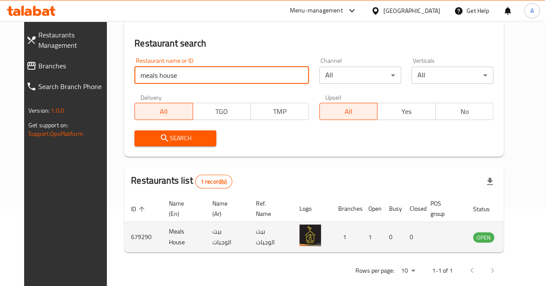  What do you see at coordinates (143, 237) in the screenshot?
I see `td: 679290` at bounding box center [143, 237].